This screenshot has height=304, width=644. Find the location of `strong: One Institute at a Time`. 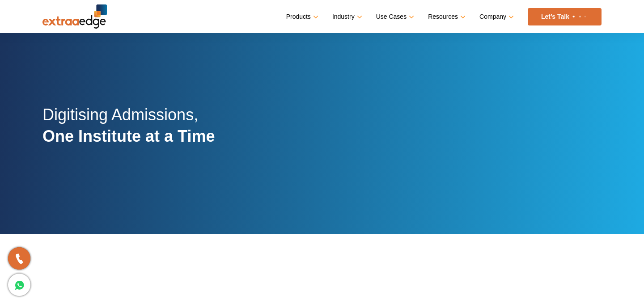

strong: One Institute at a Time is located at coordinates (128, 136).